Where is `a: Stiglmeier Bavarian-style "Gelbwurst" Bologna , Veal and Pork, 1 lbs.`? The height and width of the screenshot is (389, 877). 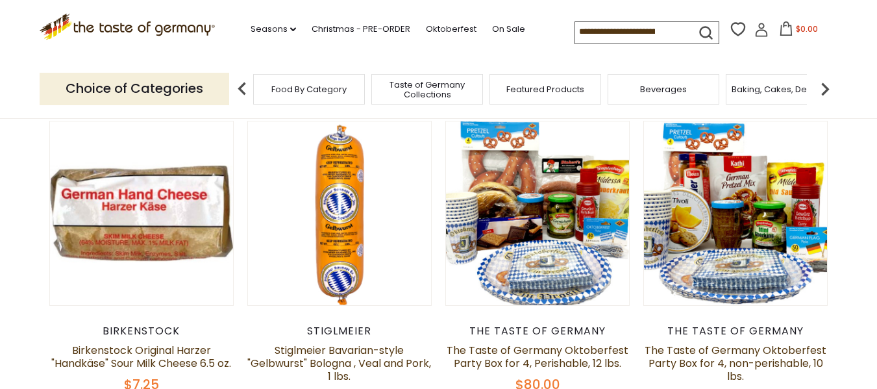
a: Stiglmeier Bavarian-style "Gelbwurst" Bologna , Veal and Pork, 1 lbs. is located at coordinates (339, 363).